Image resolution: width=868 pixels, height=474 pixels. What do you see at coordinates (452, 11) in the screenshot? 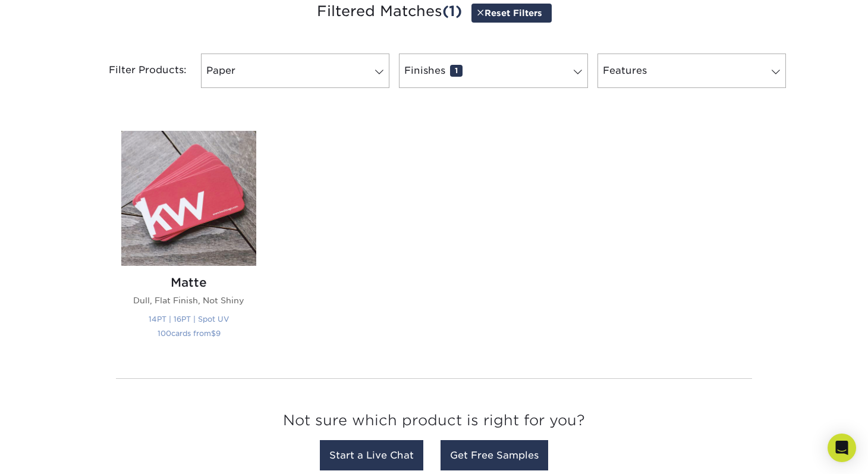
I see `span: (1)` at bounding box center [452, 11].